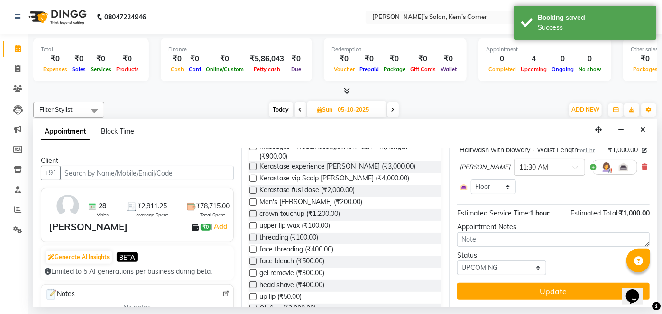 The image size is (662, 314). What do you see at coordinates (296, 250) in the screenshot?
I see `span: face threading (₹400.00)` at bounding box center [296, 250].